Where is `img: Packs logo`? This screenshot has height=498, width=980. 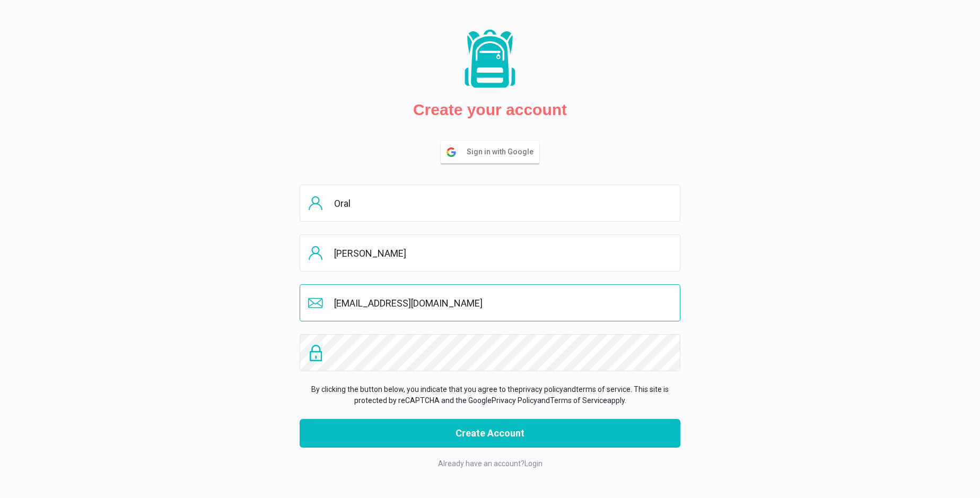
img: Packs logo is located at coordinates (490, 59).